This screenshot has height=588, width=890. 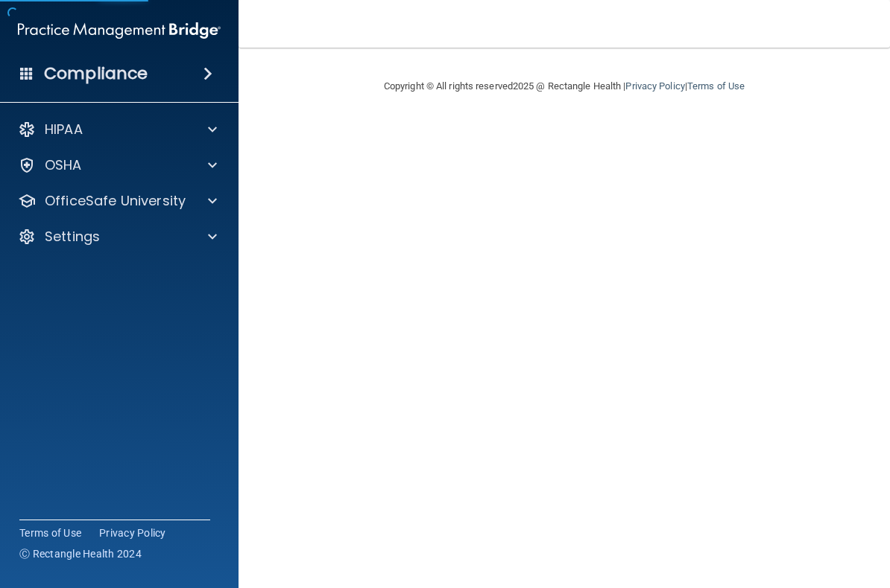 I want to click on div: Copyright © All rights reserved 2025 @ Rectangle Health | |, so click(x=564, y=87).